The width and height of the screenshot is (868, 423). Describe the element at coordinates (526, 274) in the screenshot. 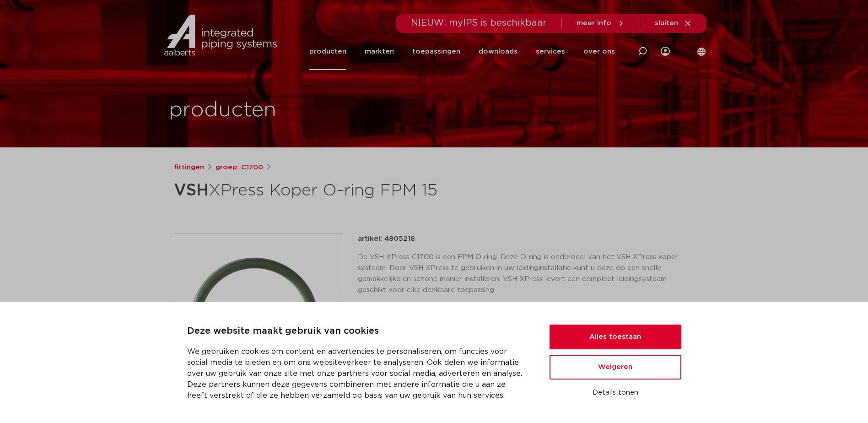

I see `p: De VSH XPress C1700 is een FPM O-ring. Deze O-ring is onderdeel van het VSH XPress koper systeem....` at that location.